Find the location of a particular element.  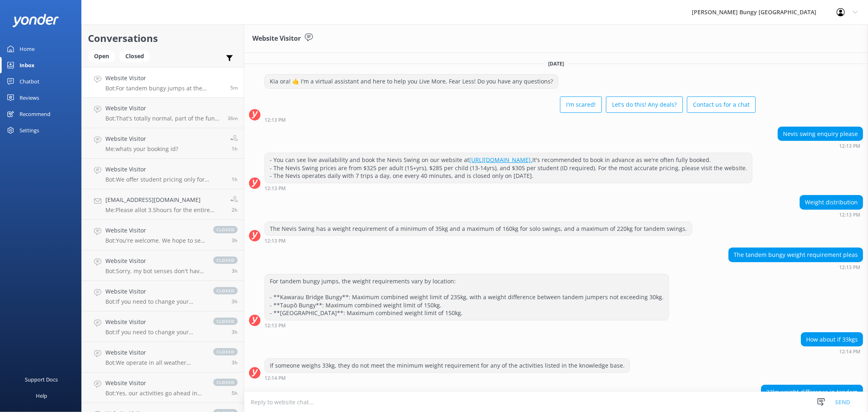

span: Sep 01 2025 11:18am (UTC +12:00) Pacific/Auckland is located at coordinates (235, 148).